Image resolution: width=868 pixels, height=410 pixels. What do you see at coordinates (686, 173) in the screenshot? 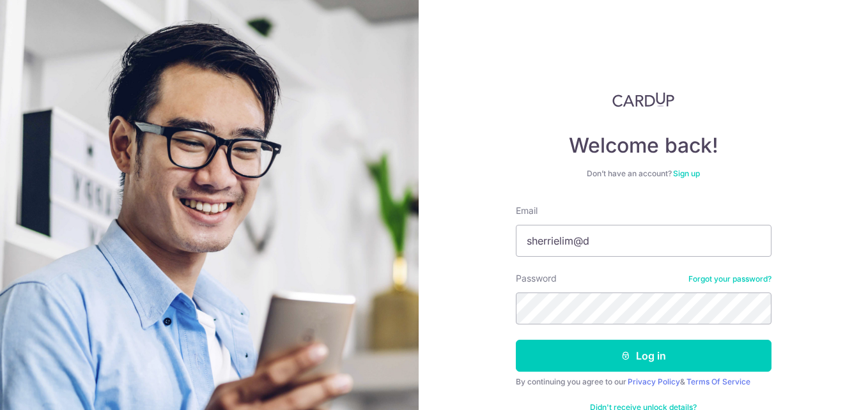
I see `a: Sign up` at bounding box center [686, 173].